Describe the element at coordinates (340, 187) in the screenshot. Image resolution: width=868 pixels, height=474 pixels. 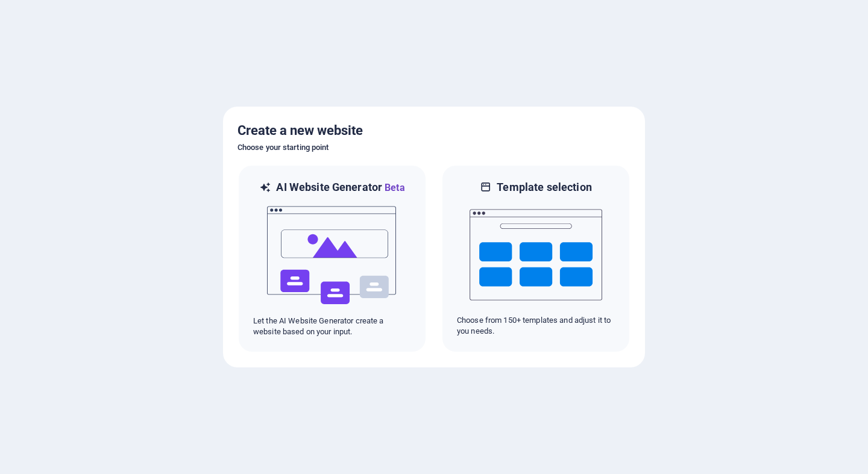
I see `h6: AI Website Generator` at that location.